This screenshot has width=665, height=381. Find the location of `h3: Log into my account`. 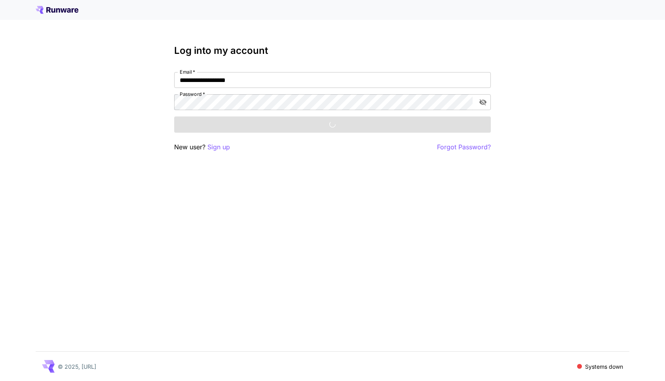

h3: Log into my account is located at coordinates (332, 51).